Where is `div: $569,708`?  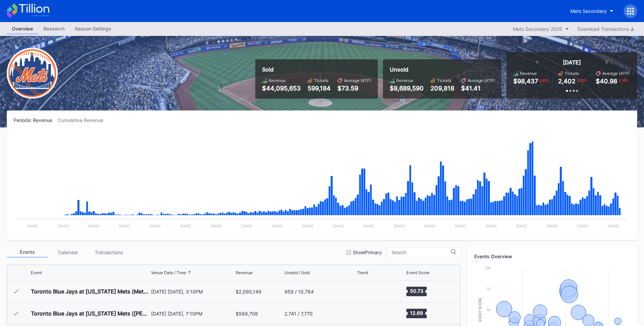 div: $569,708 is located at coordinates (246, 313).